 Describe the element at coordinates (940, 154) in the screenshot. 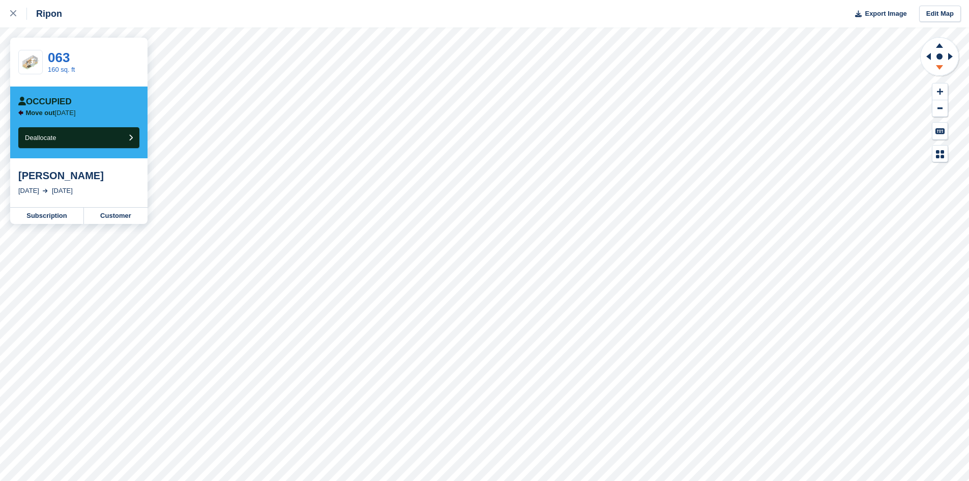

I see `button: Map Legend` at that location.